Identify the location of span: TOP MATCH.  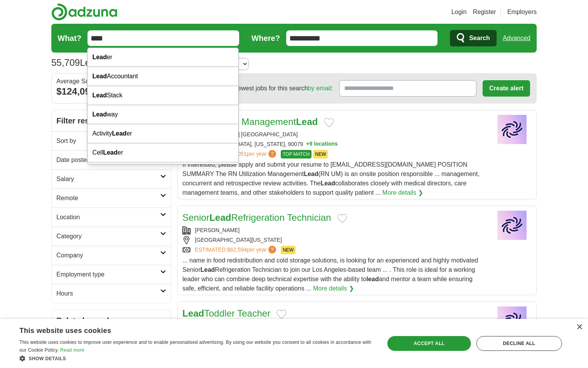
(296, 154).